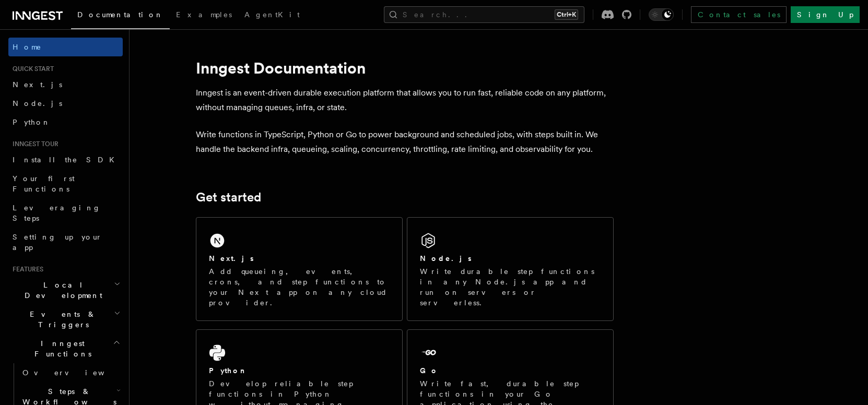  Describe the element at coordinates (231, 259) in the screenshot. I see `h2: Next.js` at that location.